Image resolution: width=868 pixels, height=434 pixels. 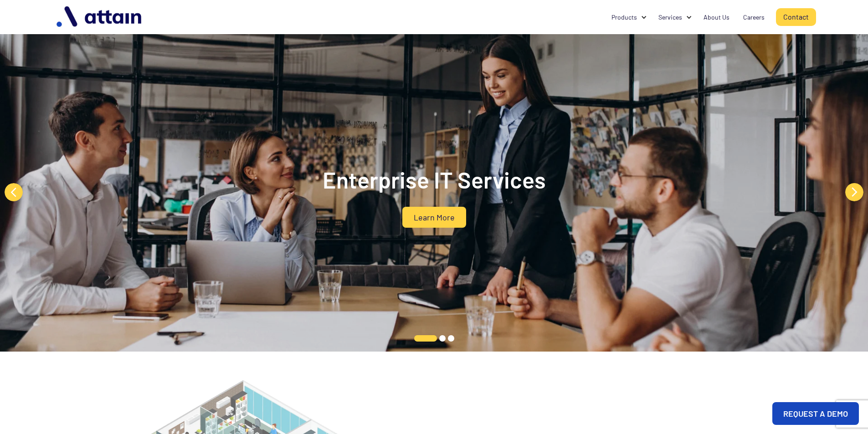 I want to click on a: Learn More, so click(x=434, y=217).